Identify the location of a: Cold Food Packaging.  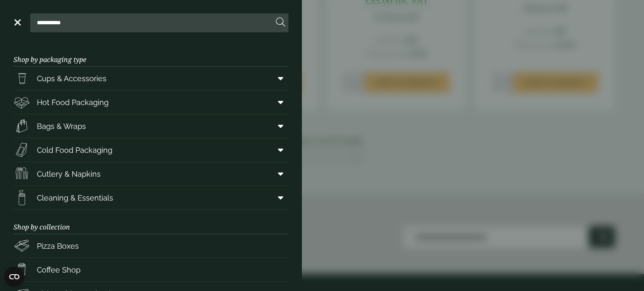
(151, 150).